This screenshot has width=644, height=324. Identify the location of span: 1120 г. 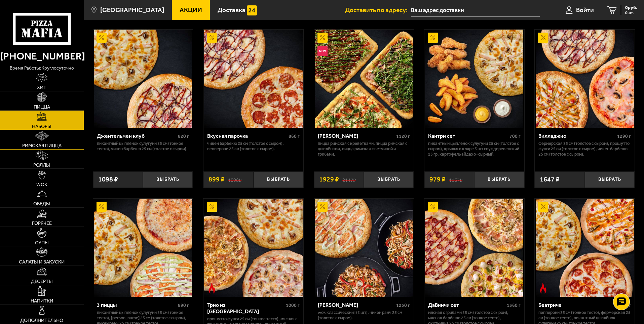
(402, 136).